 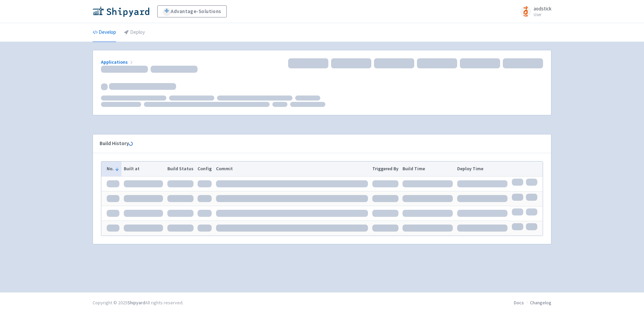 I want to click on a: aodstick User, so click(x=534, y=12).